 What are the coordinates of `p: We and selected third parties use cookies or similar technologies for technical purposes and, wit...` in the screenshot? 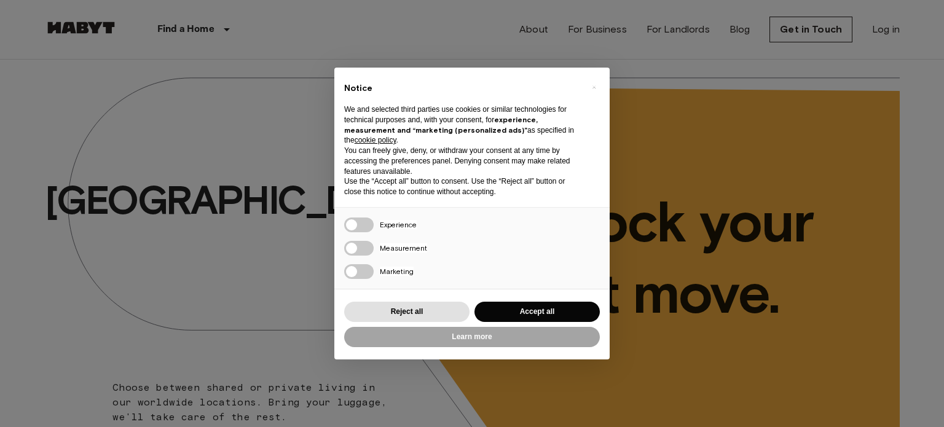 It's located at (462, 125).